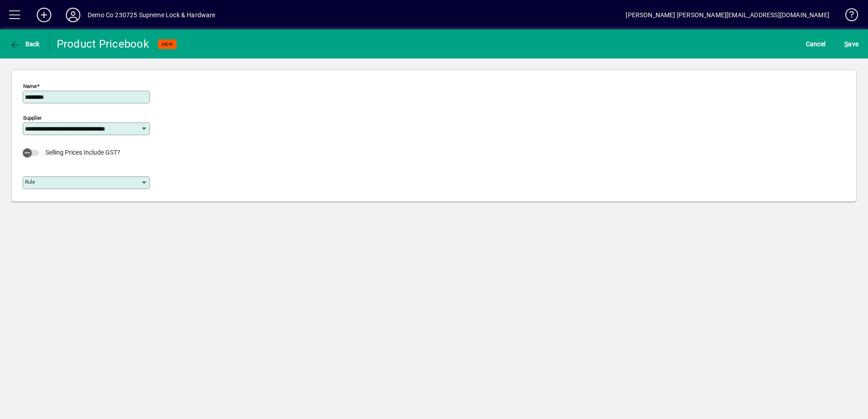  I want to click on span: ave, so click(852, 44).